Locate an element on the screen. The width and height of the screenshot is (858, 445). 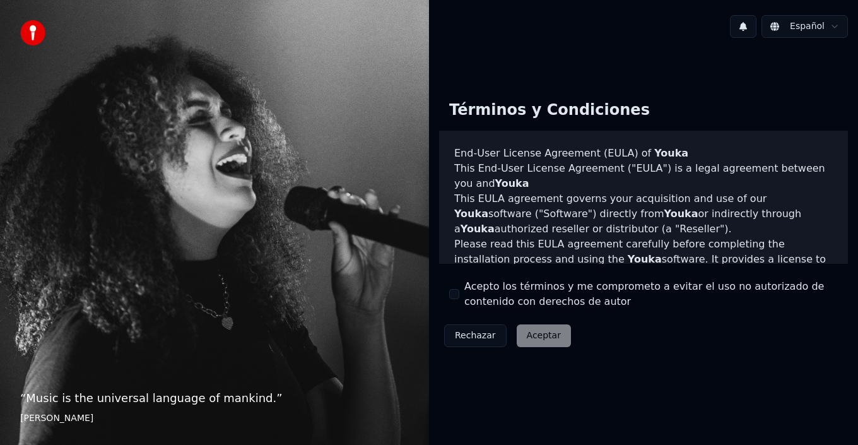
label: Acepto los términos y me comprometo a evitar el uso no autorizado de contenido con derechos de autor is located at coordinates (651, 294).